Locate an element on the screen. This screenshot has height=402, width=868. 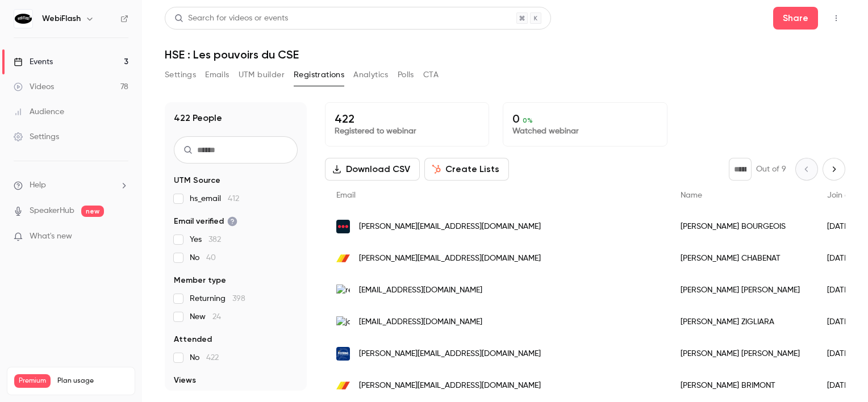
li: help-dropdown-opener is located at coordinates (71, 185).